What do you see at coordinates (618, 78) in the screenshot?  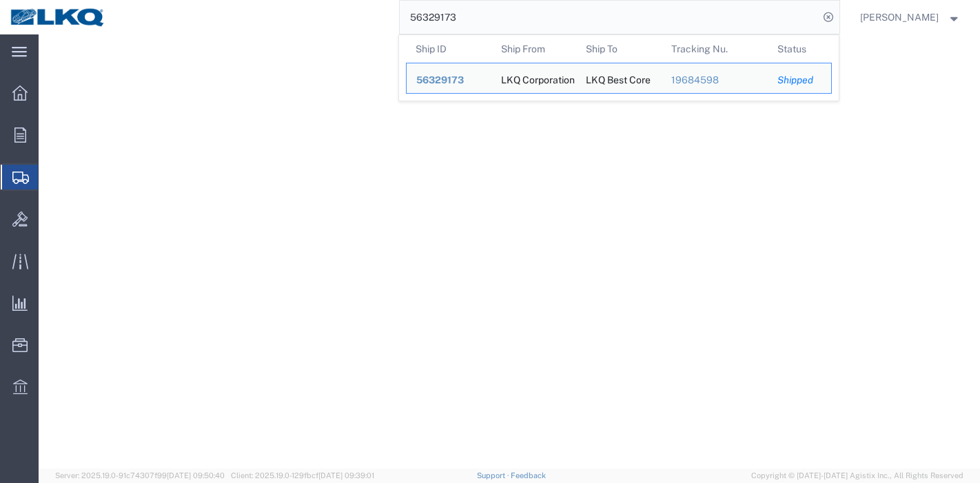 I see `div: LKQ Best Core` at bounding box center [618, 78].